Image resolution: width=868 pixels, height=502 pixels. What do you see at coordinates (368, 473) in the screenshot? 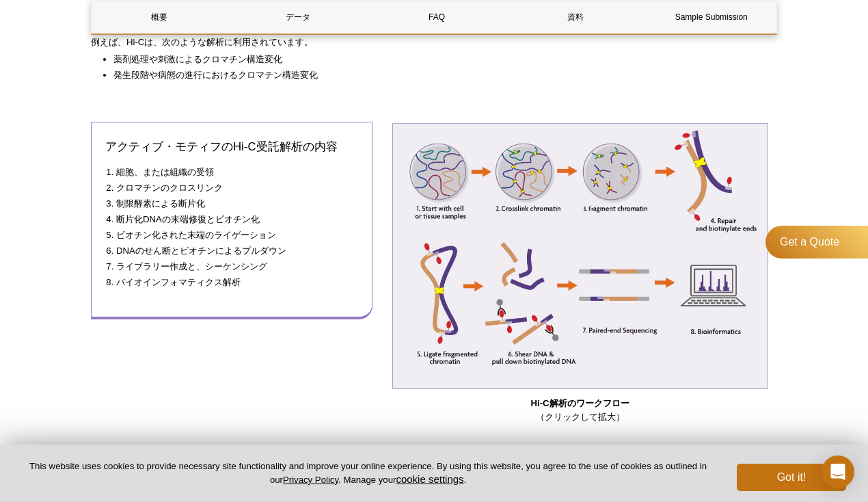
I see `p: This website uses cookies to provide necessary site functionality and improve your online experie...` at bounding box center [368, 473].